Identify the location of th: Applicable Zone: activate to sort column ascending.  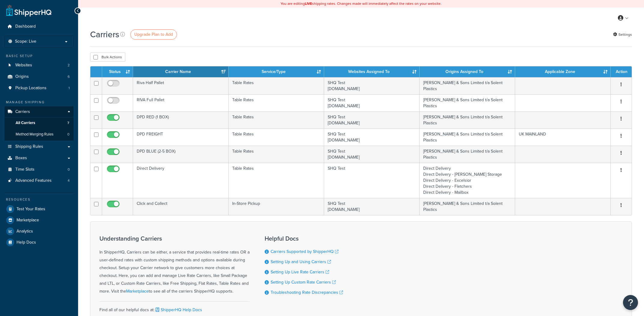
(563, 72).